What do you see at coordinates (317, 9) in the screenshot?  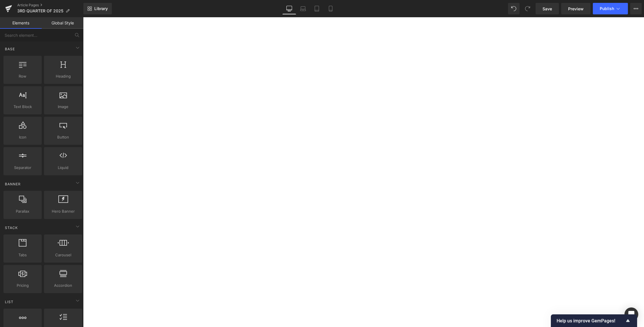 I see `a: Tablet` at bounding box center [317, 9].